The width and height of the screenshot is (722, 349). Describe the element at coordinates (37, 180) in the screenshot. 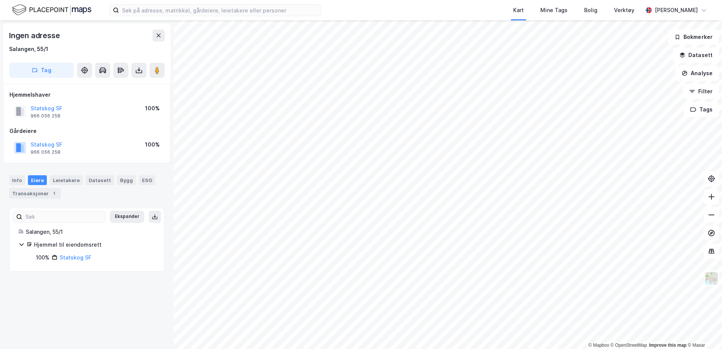

I see `div: Eiere` at that location.